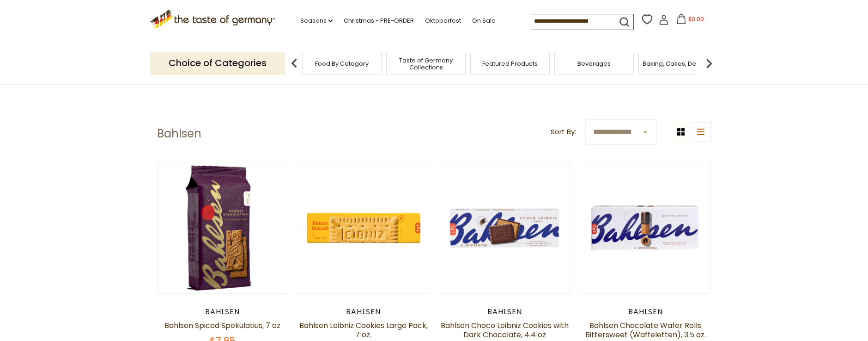  I want to click on a: Bahlsen Choco Leibniz Cookies with Dark Chocolate, 4.4 oz, so click(504, 330).